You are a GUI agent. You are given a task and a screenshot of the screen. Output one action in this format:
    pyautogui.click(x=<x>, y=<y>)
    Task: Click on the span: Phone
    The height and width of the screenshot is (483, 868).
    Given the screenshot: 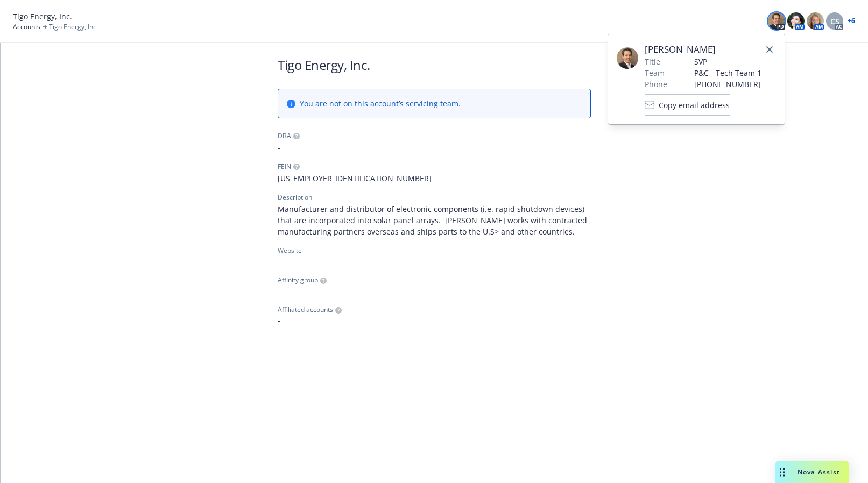 What is the action you would take?
    pyautogui.click(x=656, y=84)
    